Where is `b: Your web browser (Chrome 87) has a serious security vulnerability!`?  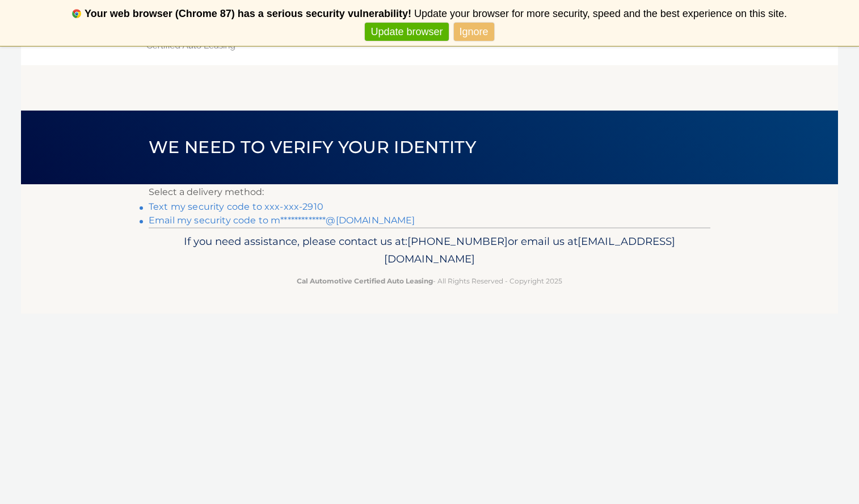 b: Your web browser (Chrome 87) has a serious security vulnerability! is located at coordinates (248, 14).